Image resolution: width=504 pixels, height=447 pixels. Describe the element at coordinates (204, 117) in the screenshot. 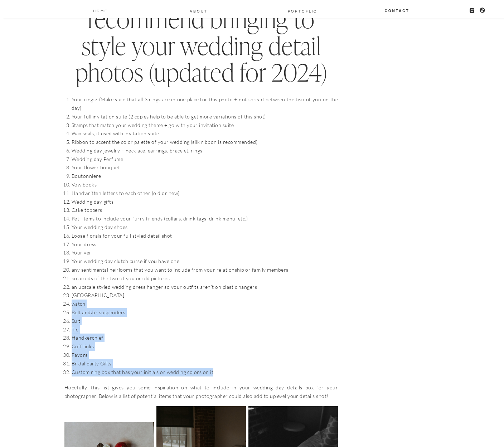

I see `li: Your full invitation suite (2 copies help to be able to get more variations of this shot)` at that location.